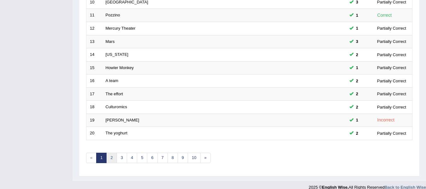  Describe the element at coordinates (94, 55) in the screenshot. I see `td: 14` at that location.